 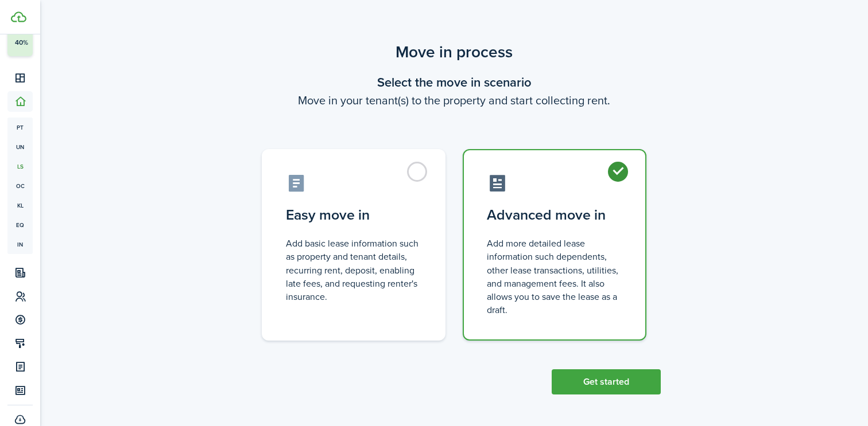 I want to click on span: un, so click(x=20, y=147).